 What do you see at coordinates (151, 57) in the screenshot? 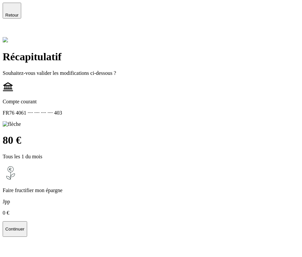
I see `h1: Récapitulatif` at bounding box center [151, 57].